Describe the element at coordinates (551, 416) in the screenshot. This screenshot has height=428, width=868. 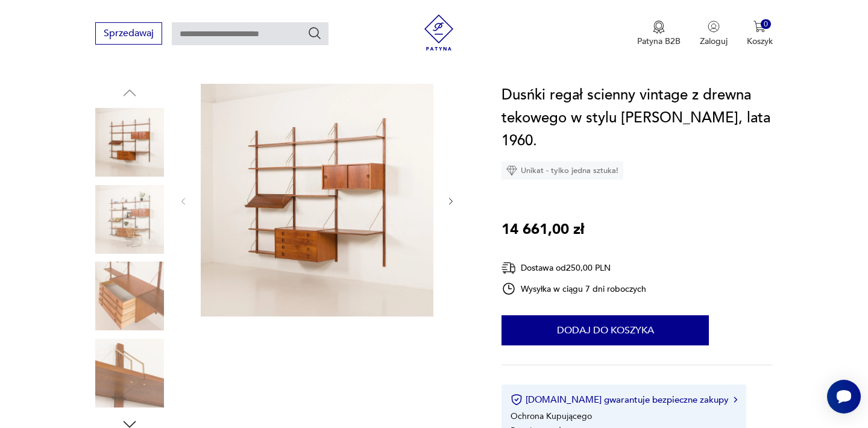
I see `li: Ochrona Kupującego` at that location.